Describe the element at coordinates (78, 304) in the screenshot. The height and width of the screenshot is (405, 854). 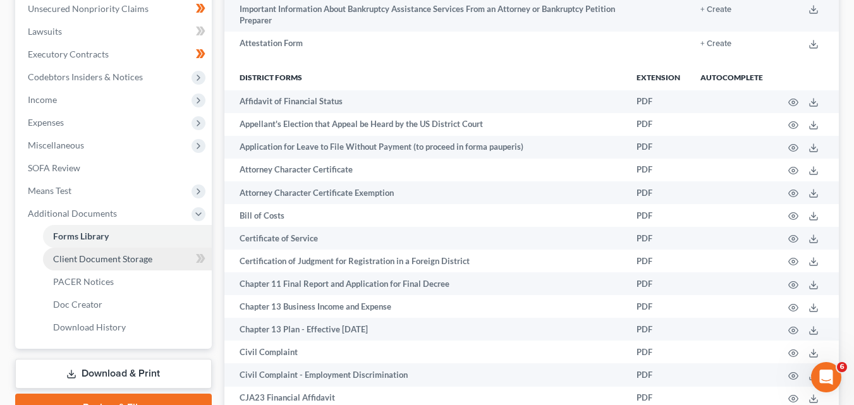
I see `span: Doc Creator` at that location.